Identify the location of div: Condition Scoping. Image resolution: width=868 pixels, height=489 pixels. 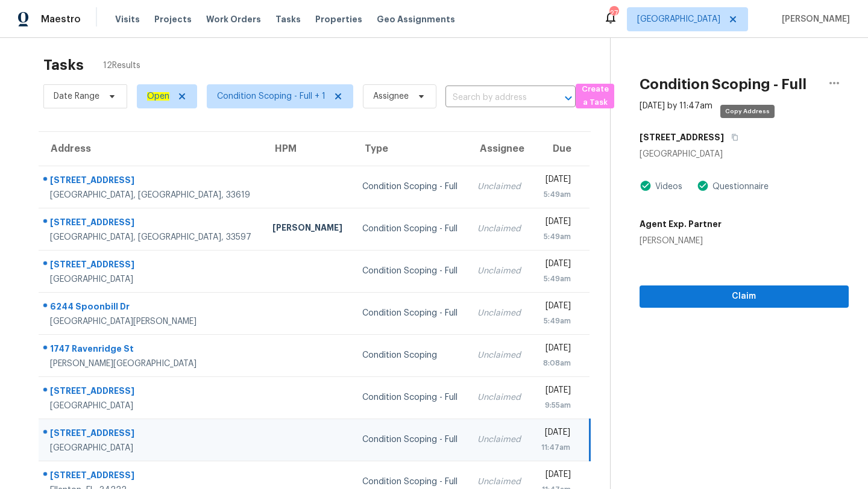
(410, 356).